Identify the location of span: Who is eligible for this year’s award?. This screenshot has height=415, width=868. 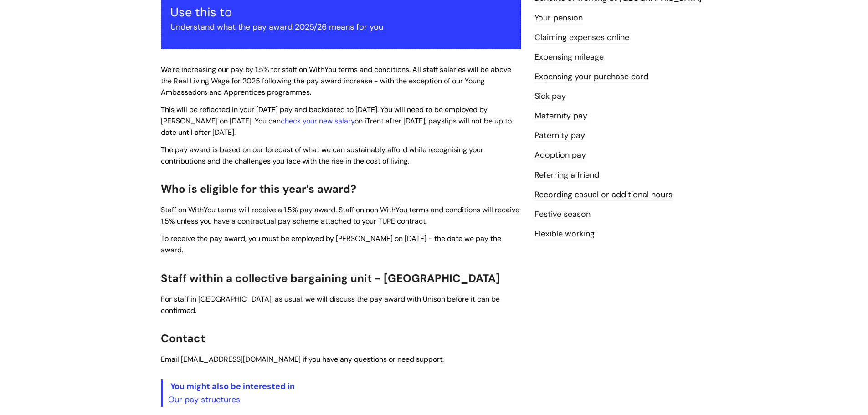
(258, 189).